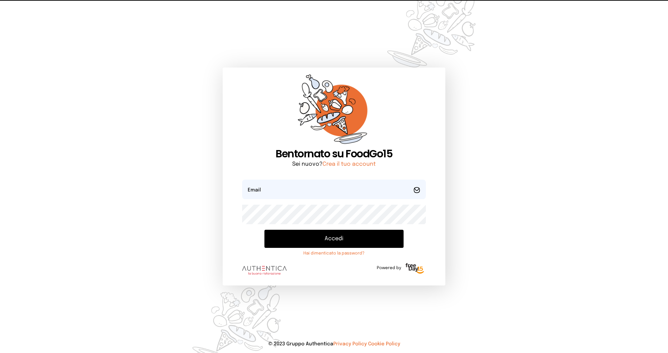  I want to click on a: Privacy Policy, so click(350, 344).